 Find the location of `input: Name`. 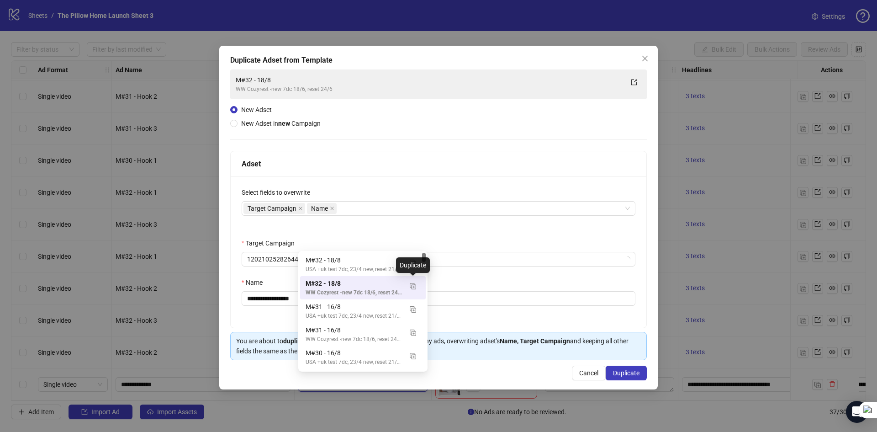

input: Name is located at coordinates (438, 298).